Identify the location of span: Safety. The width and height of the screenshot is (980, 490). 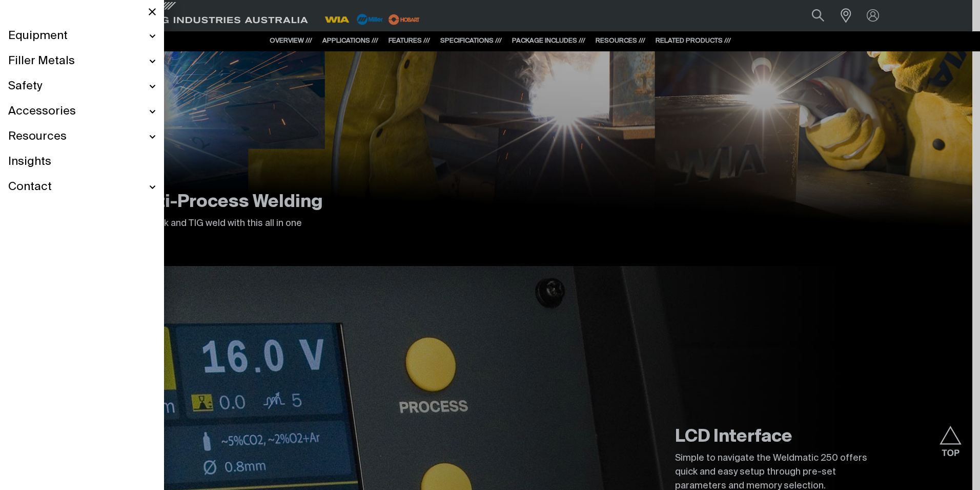
(25, 86).